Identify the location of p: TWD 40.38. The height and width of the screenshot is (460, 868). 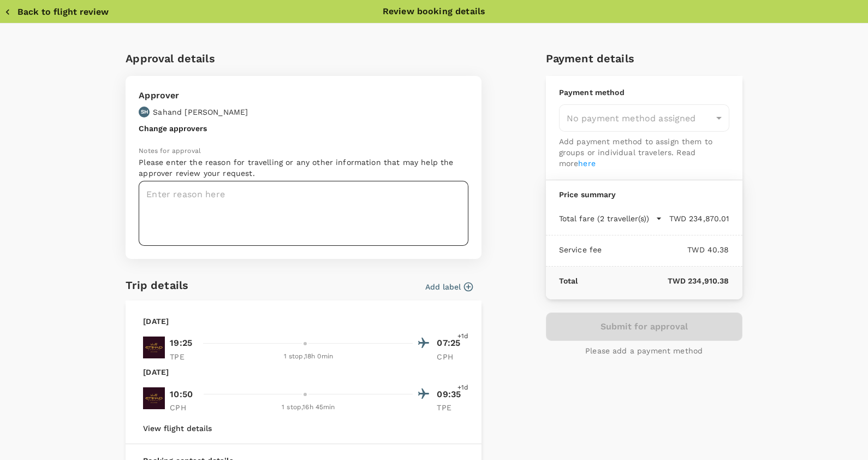
(665, 250).